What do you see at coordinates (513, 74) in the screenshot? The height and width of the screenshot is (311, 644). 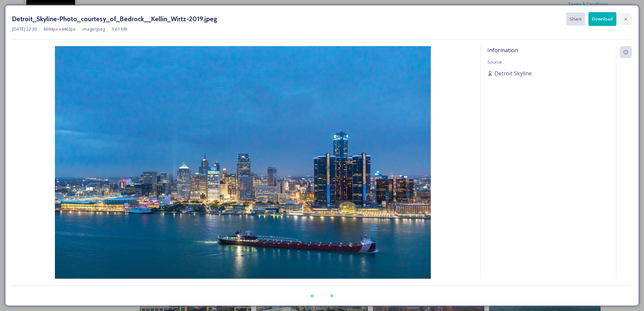 I see `span: Detroit Skyline` at bounding box center [513, 74].